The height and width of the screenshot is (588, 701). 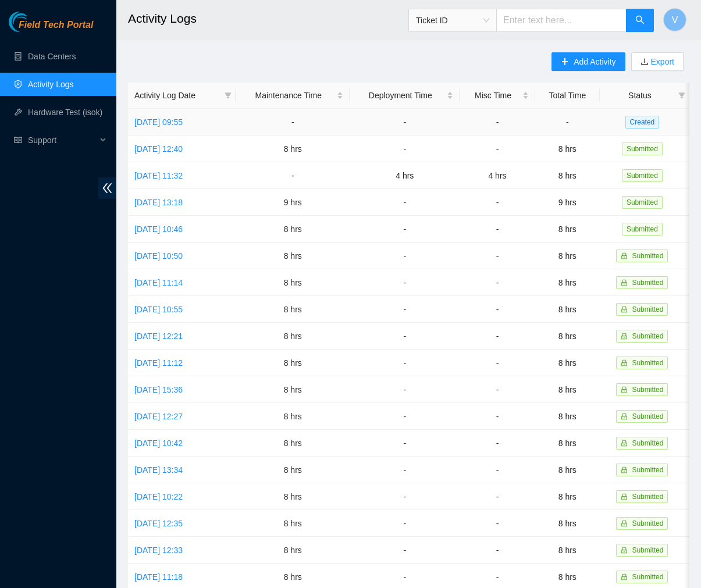 What do you see at coordinates (18, 140) in the screenshot?
I see `span: read` at bounding box center [18, 140].